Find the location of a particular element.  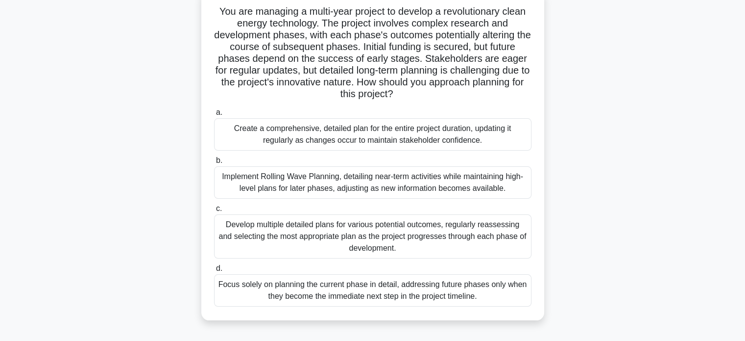

div: Focus solely on planning the current phase in detail, addressing future phases only when they bec... is located at coordinates (373, 290).